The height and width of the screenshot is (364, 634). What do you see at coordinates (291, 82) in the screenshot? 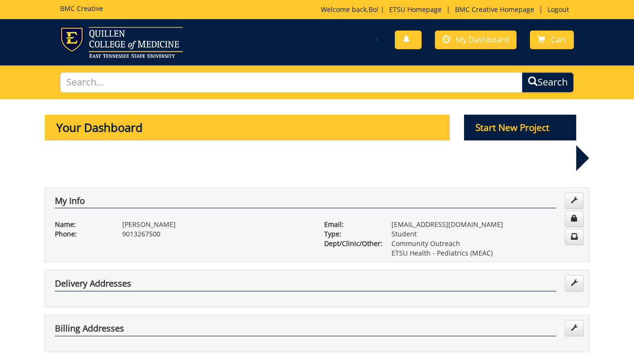
I see `input: Search...` at bounding box center [291, 82].